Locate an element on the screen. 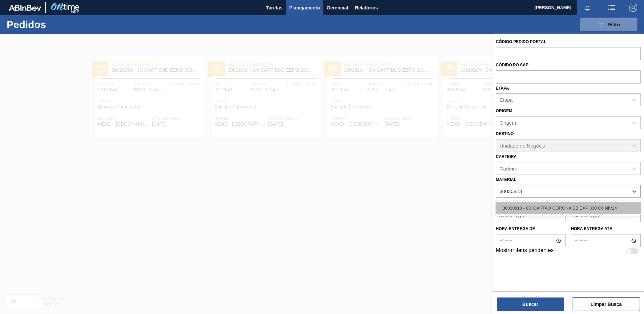 The image size is (644, 314). span: Planejamento is located at coordinates (304, 8).